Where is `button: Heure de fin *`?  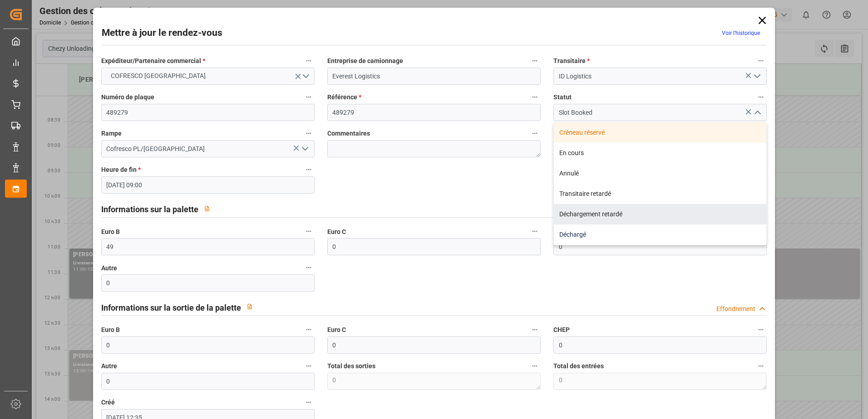
button: Heure de fin * is located at coordinates (309, 169).